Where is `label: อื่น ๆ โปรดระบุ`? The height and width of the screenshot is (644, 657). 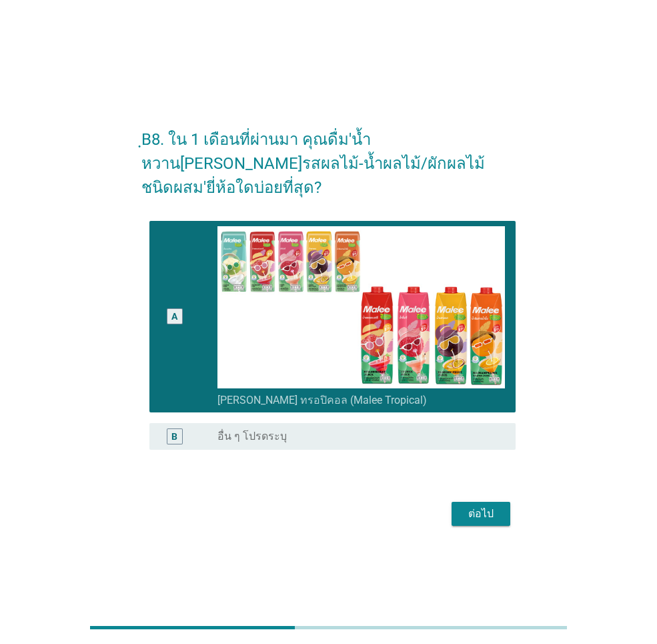
label: อื่น ๆ โปรดระบุ is located at coordinates (252, 436).